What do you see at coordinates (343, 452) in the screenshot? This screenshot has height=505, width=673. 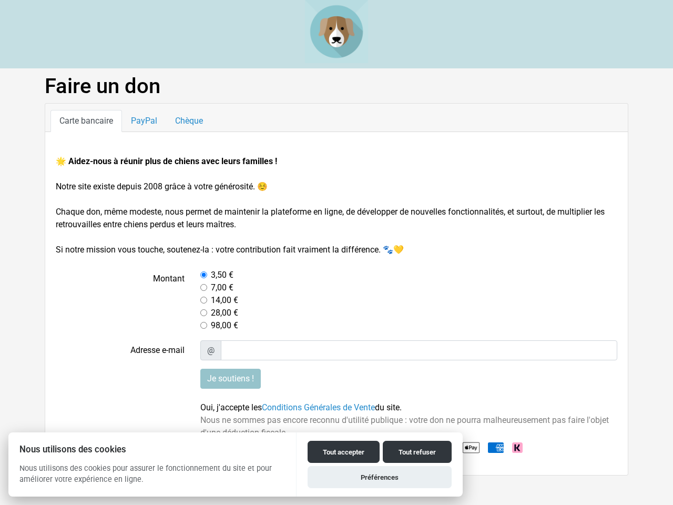 I see `button: Tout accepter` at bounding box center [343, 452].